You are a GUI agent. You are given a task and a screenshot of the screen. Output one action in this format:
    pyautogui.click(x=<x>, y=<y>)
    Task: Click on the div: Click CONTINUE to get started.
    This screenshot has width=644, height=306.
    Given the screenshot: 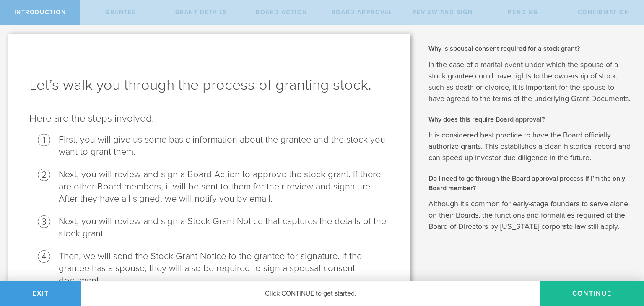 What is the action you would take?
    pyautogui.click(x=311, y=294)
    